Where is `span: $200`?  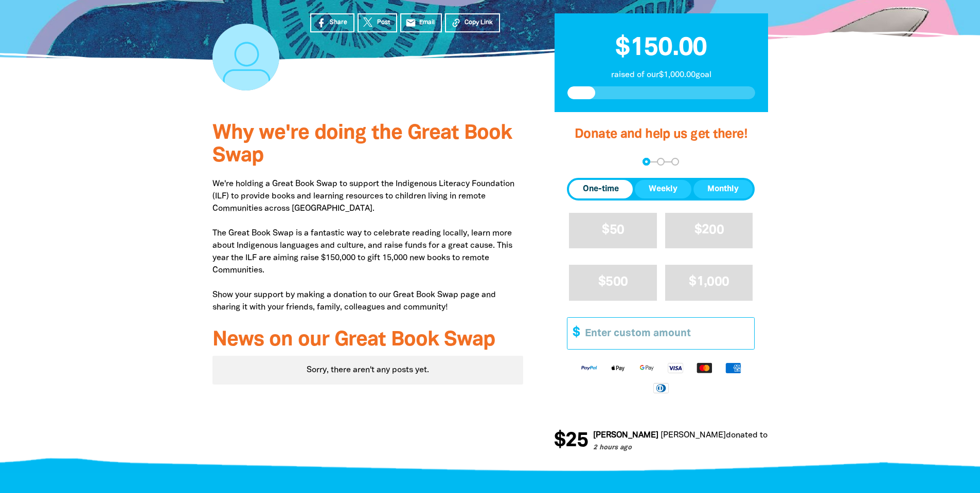 span: $200 is located at coordinates (709, 230).